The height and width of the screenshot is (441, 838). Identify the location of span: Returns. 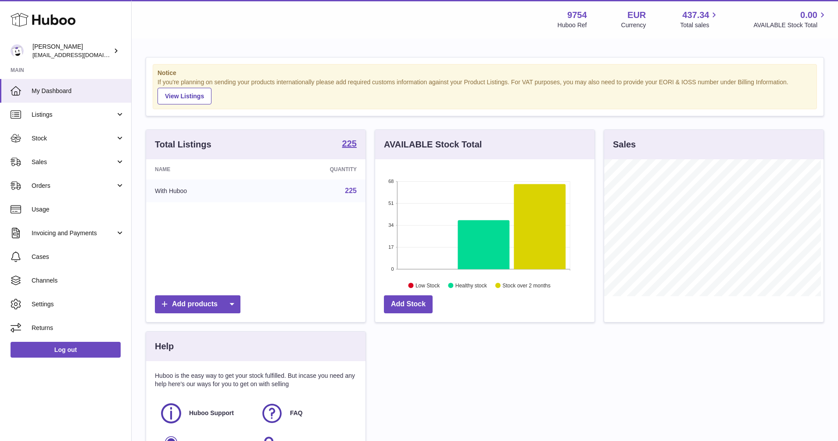
(78, 328).